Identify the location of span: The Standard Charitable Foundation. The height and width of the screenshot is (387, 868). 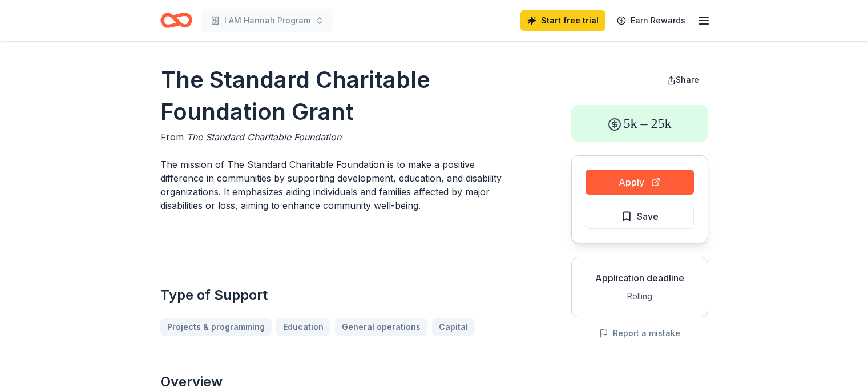
(264, 137).